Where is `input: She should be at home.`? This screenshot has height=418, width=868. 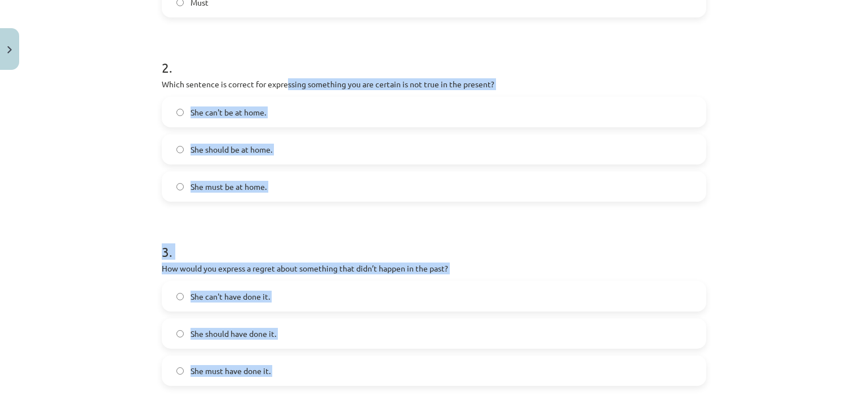 input: She should be at home. is located at coordinates (180, 149).